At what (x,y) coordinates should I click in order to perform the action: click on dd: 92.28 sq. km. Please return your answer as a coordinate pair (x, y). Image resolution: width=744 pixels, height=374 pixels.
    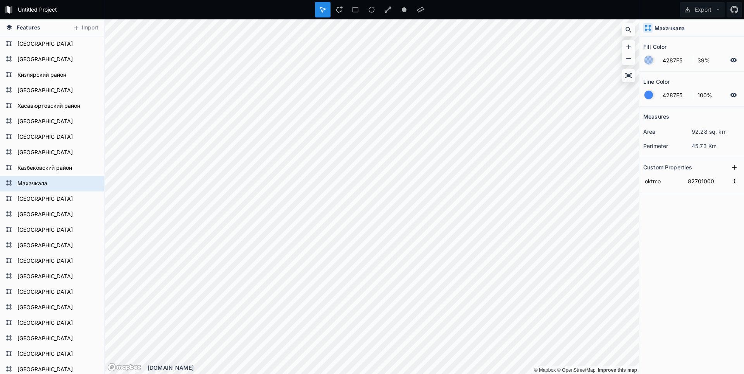
    Looking at the image, I should click on (716, 131).